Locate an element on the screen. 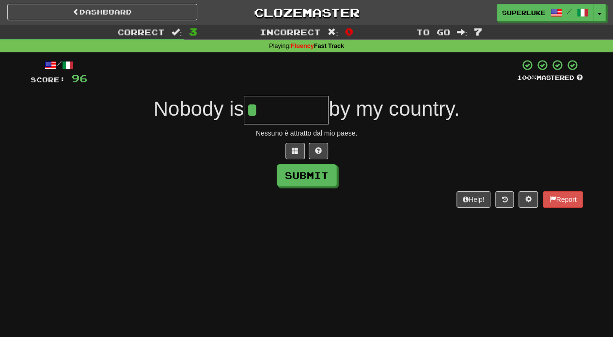  a: Clozemaster is located at coordinates (307, 12).